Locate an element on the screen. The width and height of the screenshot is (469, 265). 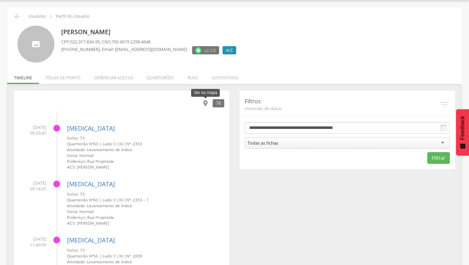
small: Nº: 2353 – 1 is located at coordinates (146, 200).